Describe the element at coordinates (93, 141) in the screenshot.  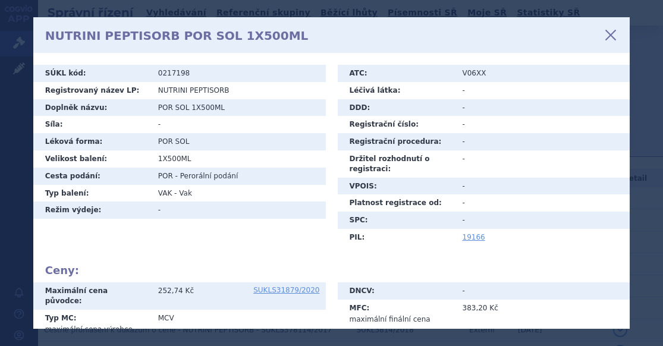
I see `th: Léková forma:` at that location.